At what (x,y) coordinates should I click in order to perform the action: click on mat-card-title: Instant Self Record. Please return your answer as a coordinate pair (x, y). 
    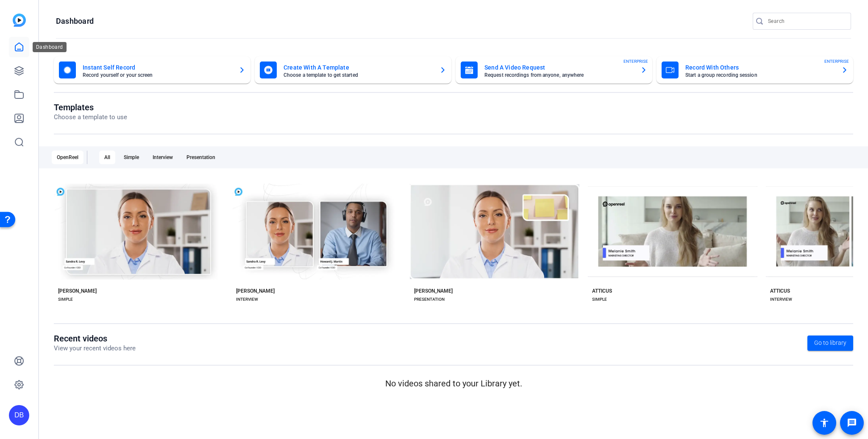
    Looking at the image, I should click on (157, 68).